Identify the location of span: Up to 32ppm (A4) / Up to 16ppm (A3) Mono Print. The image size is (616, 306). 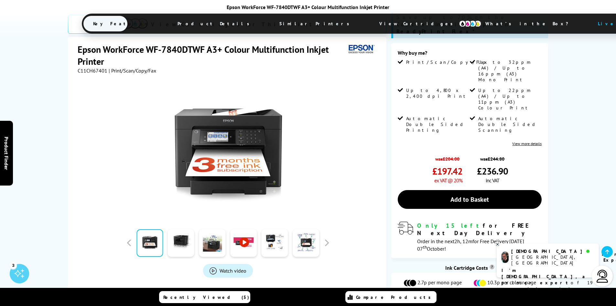
(509, 71).